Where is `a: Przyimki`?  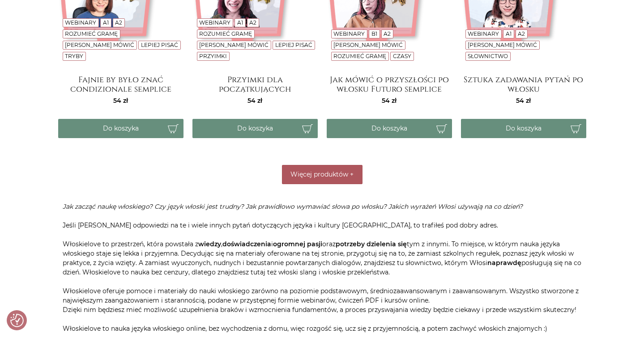 a: Przyimki is located at coordinates (213, 56).